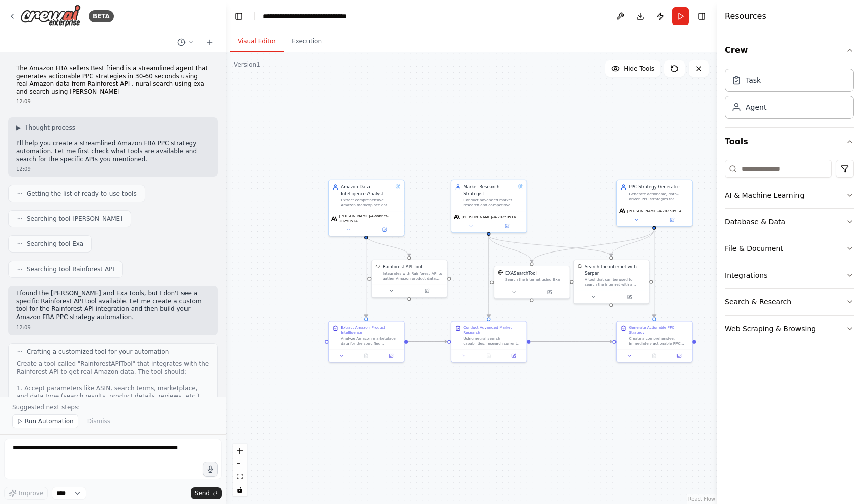 The image size is (862, 504). What do you see at coordinates (789, 275) in the screenshot?
I see `button: Integrations` at bounding box center [789, 275].